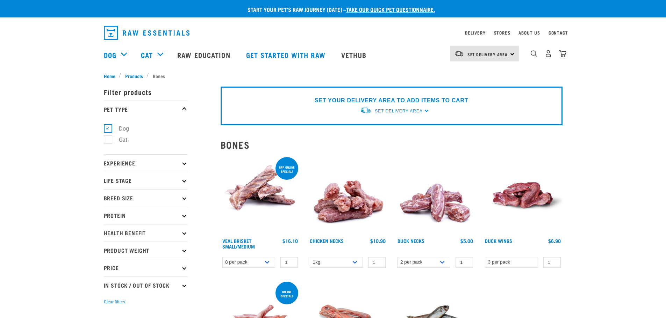 The height and width of the screenshot is (318, 666). Describe the element at coordinates (146, 233) in the screenshot. I see `p: Health Benefit` at that location.